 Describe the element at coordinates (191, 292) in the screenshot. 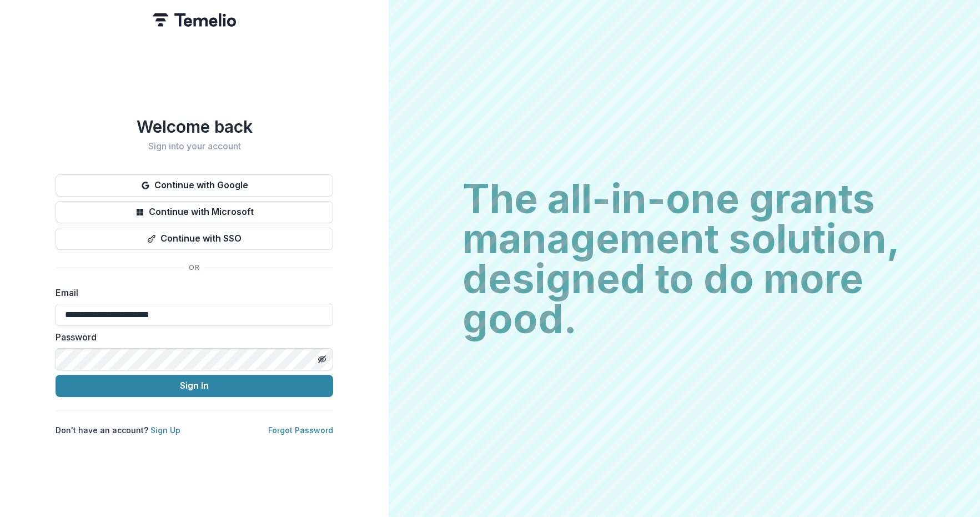

I see `label: Email` at that location.